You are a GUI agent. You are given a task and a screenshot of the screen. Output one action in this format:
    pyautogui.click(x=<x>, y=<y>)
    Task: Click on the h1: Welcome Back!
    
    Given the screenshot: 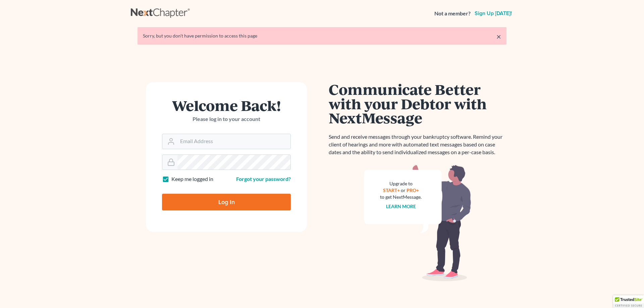 What is the action you would take?
    pyautogui.click(x=226, y=105)
    